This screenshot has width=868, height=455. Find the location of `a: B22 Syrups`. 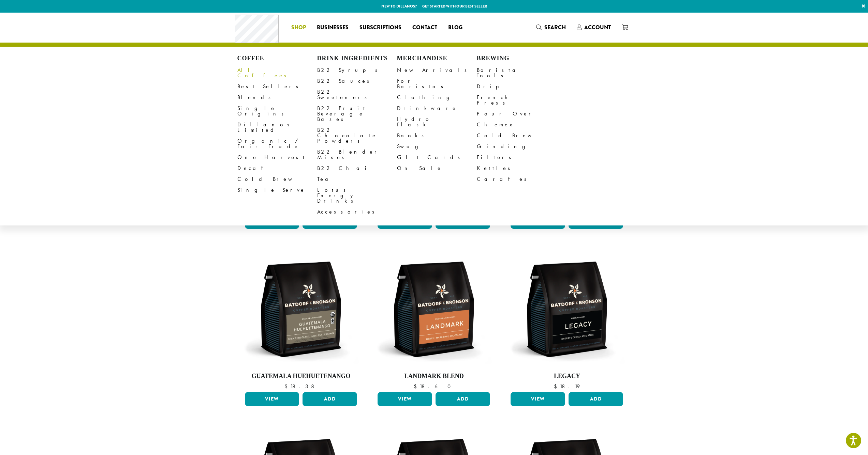

a: B22 Syrups is located at coordinates (357, 70).